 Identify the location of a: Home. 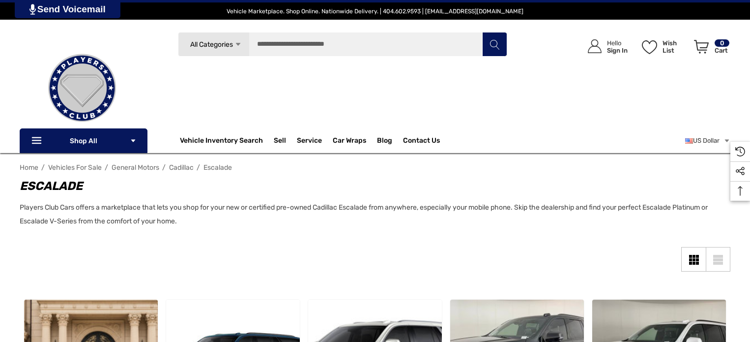
(29, 167).